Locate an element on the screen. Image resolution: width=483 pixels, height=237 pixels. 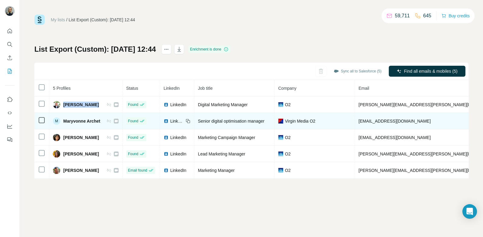
button: My lists is located at coordinates (10, 71).